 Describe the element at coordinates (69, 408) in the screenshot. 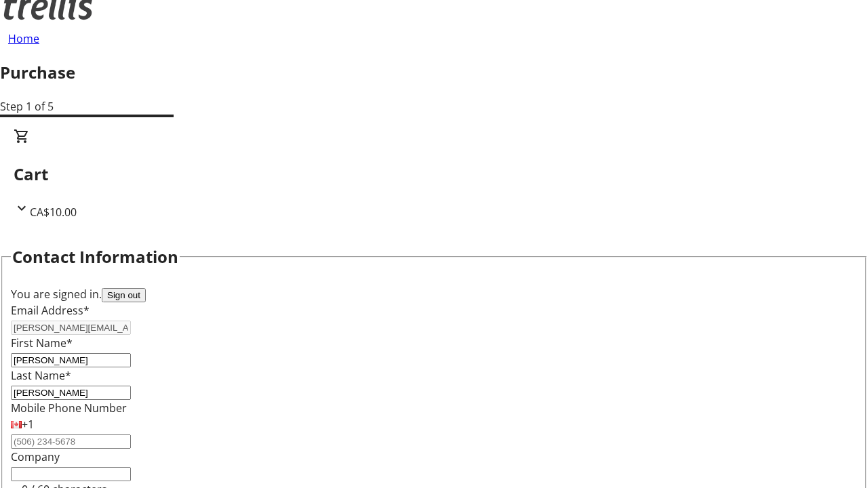

I see `label: Mobile Phone Number` at that location.